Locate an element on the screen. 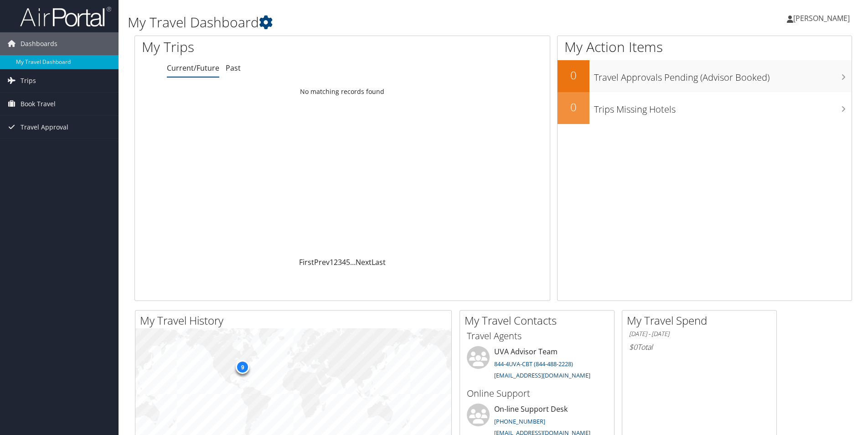  a: Next is located at coordinates (364, 262).